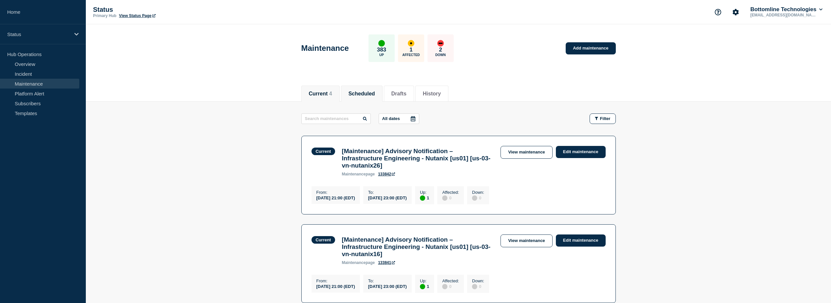  I want to click on button: Current 4, so click(320, 94).